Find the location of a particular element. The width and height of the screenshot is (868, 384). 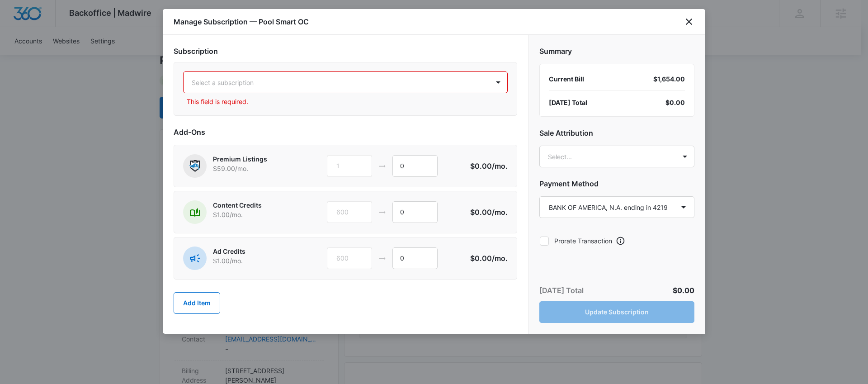

div: Domain Overview is located at coordinates (57, 56).